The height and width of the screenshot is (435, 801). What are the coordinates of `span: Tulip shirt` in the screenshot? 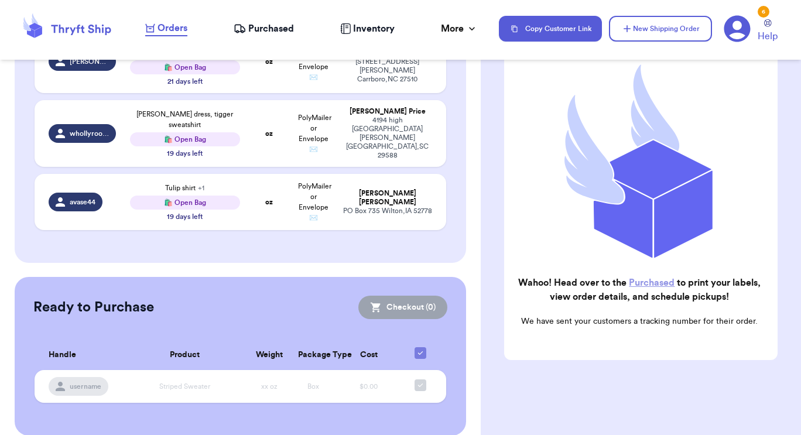 It's located at (184, 188).